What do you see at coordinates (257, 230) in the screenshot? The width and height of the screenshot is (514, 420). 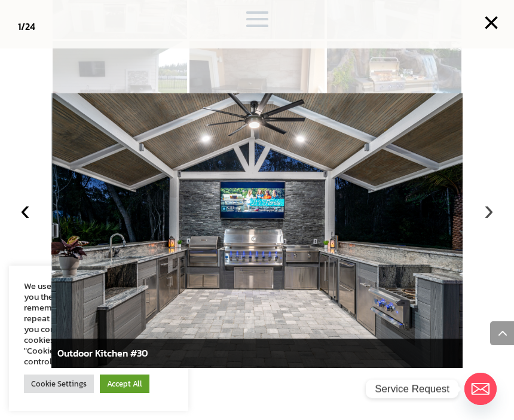 I see `img: outdoor-kitchen-slide.jpg` at bounding box center [257, 230].